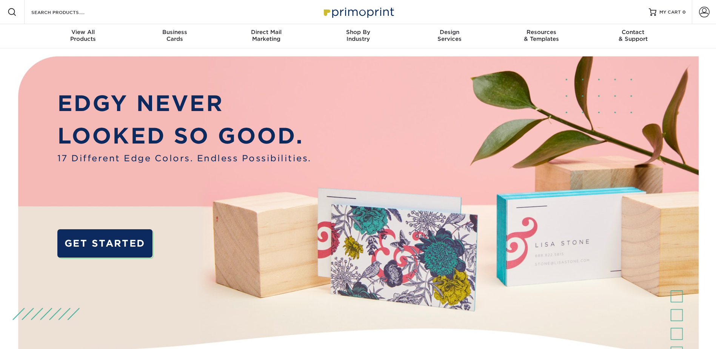 This screenshot has width=716, height=349. Describe the element at coordinates (83, 36) in the screenshot. I see `a: View AllProducts` at that location.